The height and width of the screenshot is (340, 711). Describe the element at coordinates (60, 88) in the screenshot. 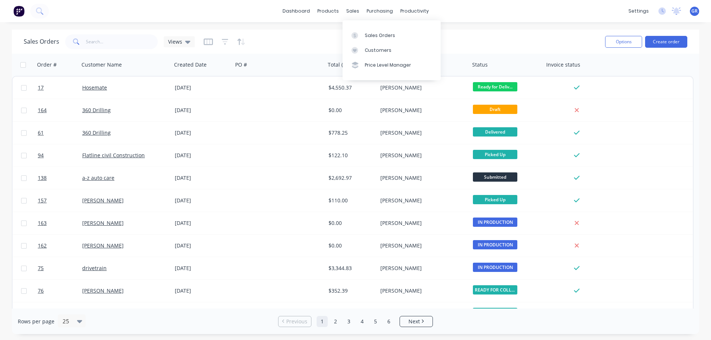

I see `a: 17` at that location.